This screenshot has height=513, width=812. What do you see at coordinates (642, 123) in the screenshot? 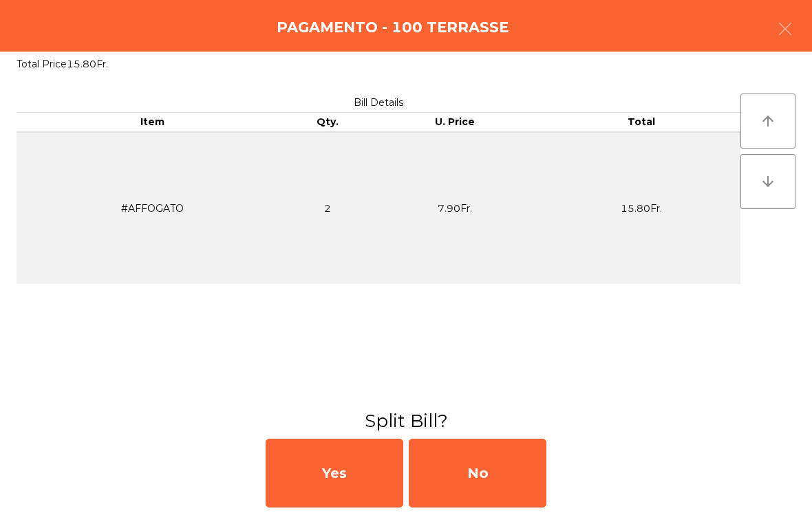
I see `th: Total` at bounding box center [642, 123].